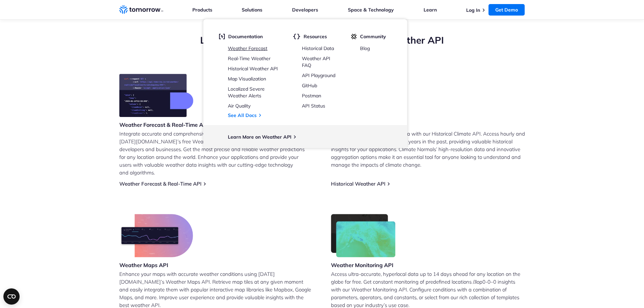 The width and height of the screenshot is (644, 308). What do you see at coordinates (156, 265) in the screenshot?
I see `h3: Weather Maps API` at bounding box center [156, 265].